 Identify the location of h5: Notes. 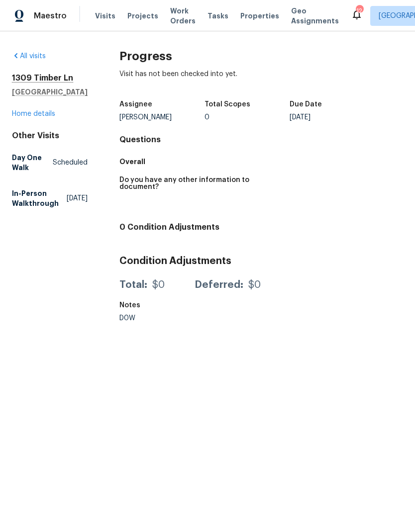
(130, 305).